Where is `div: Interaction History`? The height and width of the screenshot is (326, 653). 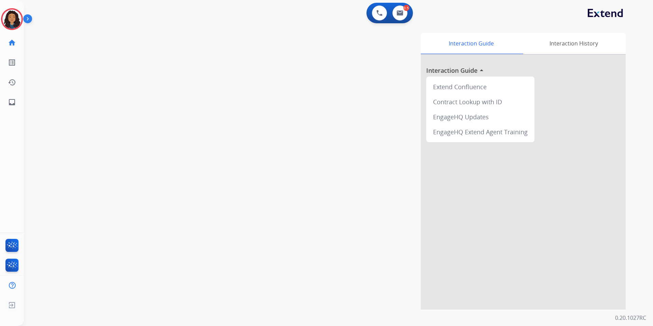
div: Interaction History is located at coordinates (573, 43).